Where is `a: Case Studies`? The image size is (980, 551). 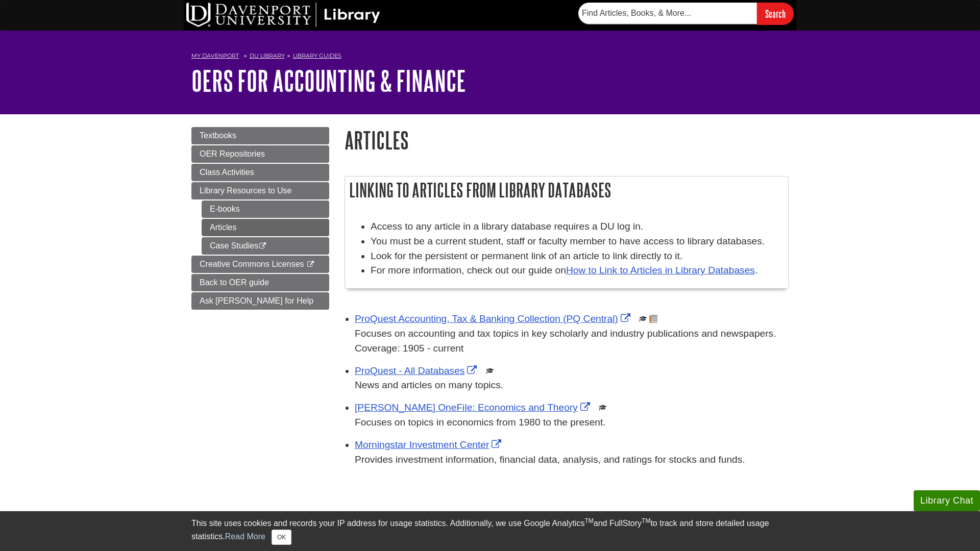
a: Case Studies is located at coordinates (265, 246).